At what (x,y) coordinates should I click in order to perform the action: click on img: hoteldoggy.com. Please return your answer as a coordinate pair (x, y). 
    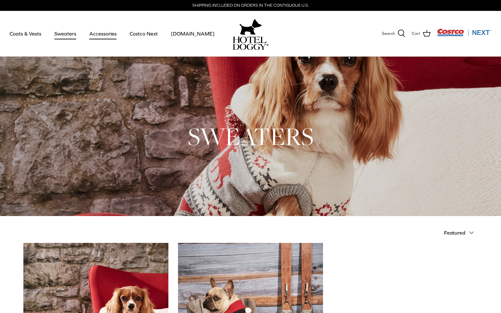
    Looking at the image, I should click on (251, 27).